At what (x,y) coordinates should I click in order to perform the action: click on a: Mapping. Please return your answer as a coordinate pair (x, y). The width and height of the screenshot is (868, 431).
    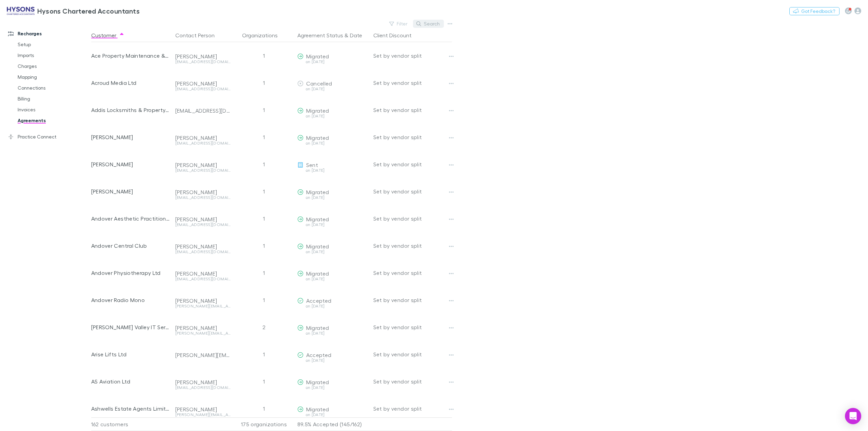
    Looking at the image, I should click on (54, 77).